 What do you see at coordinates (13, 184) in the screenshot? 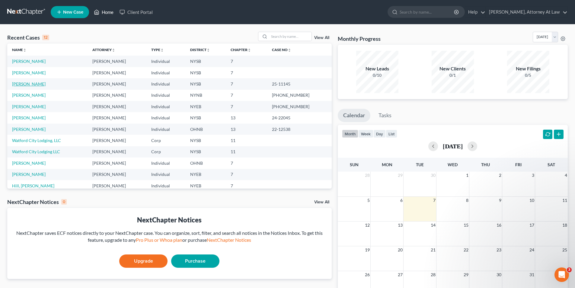
I see `img: Profile image for James` at bounding box center [13, 184].